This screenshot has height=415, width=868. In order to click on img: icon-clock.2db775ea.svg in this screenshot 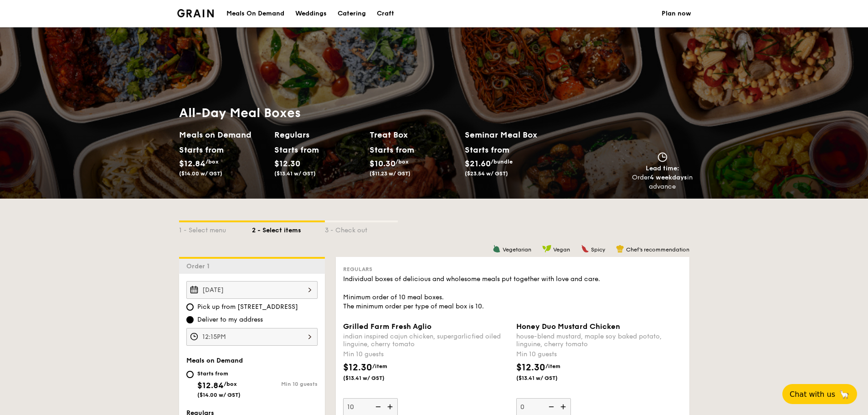, I will do `click(663, 158)`.